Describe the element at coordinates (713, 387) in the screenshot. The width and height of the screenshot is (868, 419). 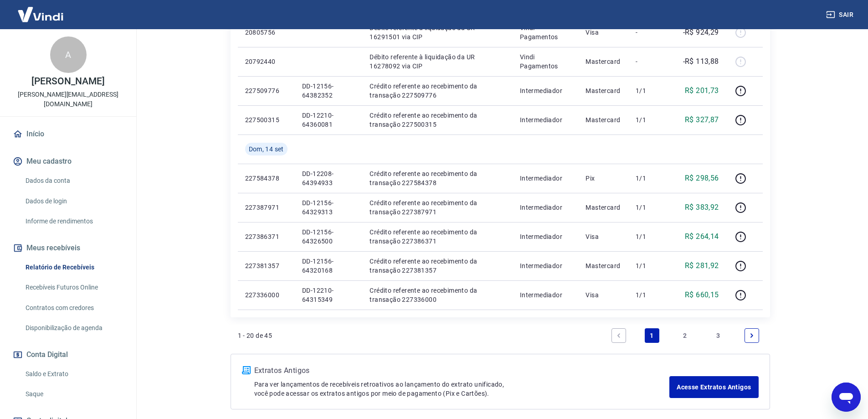
I see `a: Acesse Extratos Antigos` at that location.